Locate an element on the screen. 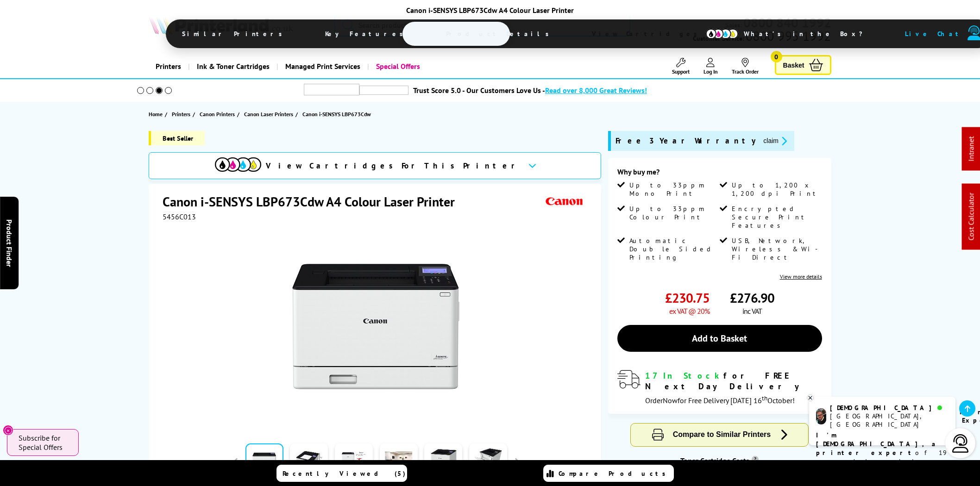 The height and width of the screenshot is (486, 980). span: Key Features is located at coordinates (367, 34).